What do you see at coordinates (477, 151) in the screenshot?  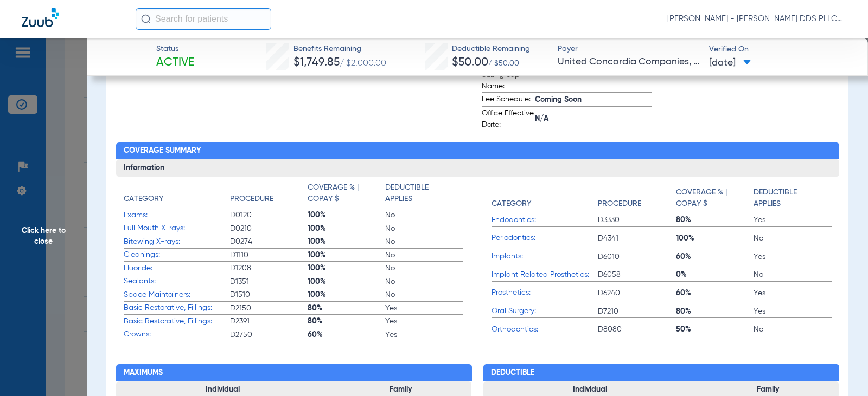 I see `h2: Coverage Summary` at bounding box center [477, 151].